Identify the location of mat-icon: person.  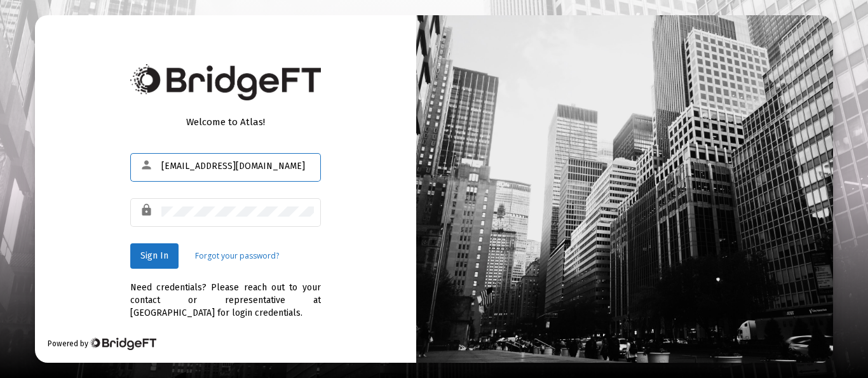
(148, 165).